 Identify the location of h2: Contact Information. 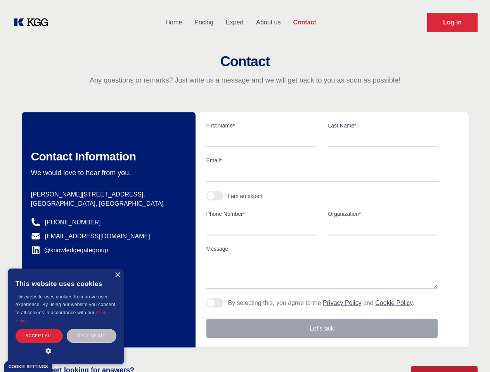
(107, 157).